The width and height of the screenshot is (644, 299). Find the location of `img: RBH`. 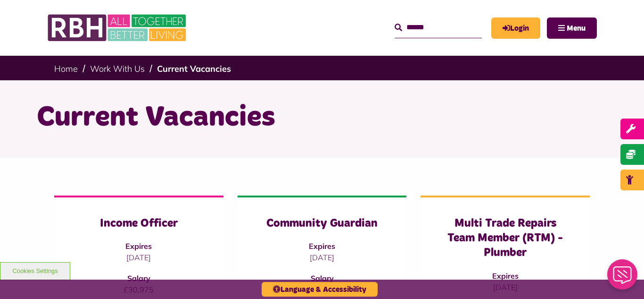

img: RBH is located at coordinates (118, 28).